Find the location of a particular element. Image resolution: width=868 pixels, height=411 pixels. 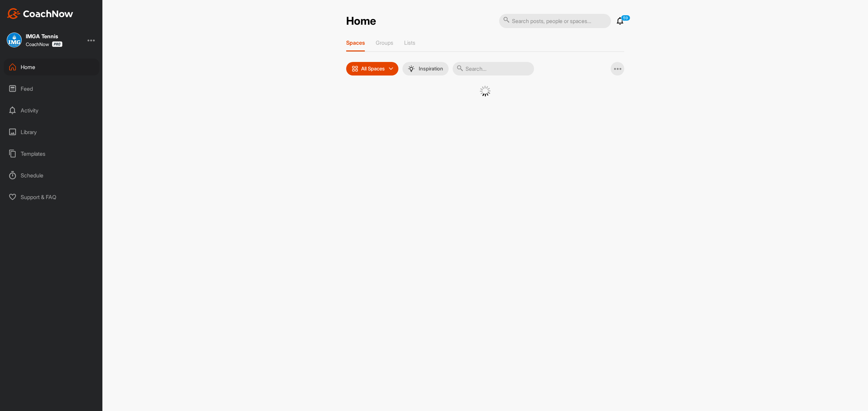

div: IMGA Tennis is located at coordinates (44, 36).